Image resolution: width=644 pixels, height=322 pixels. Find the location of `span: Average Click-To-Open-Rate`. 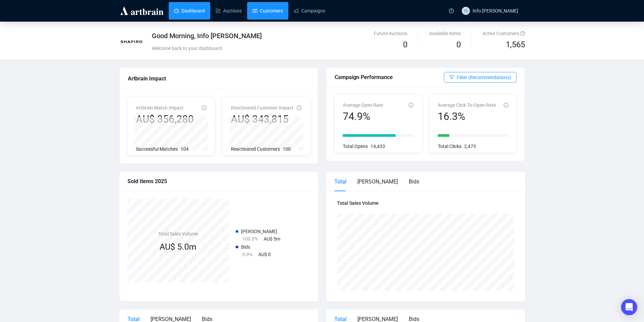

span: Average Click-To-Open-Rate is located at coordinates (467, 105).